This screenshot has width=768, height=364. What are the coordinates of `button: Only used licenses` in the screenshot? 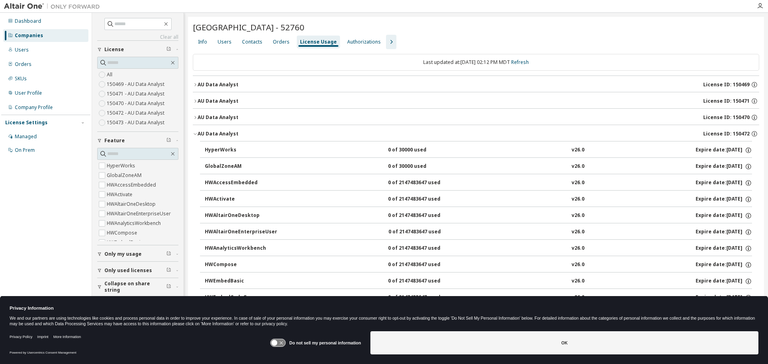 It's located at (138, 271).